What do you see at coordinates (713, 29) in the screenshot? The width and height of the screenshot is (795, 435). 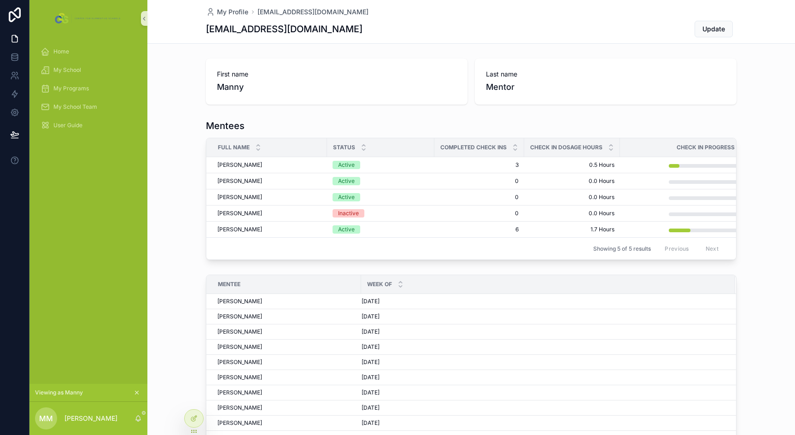 I see `span: Update` at bounding box center [713, 29].